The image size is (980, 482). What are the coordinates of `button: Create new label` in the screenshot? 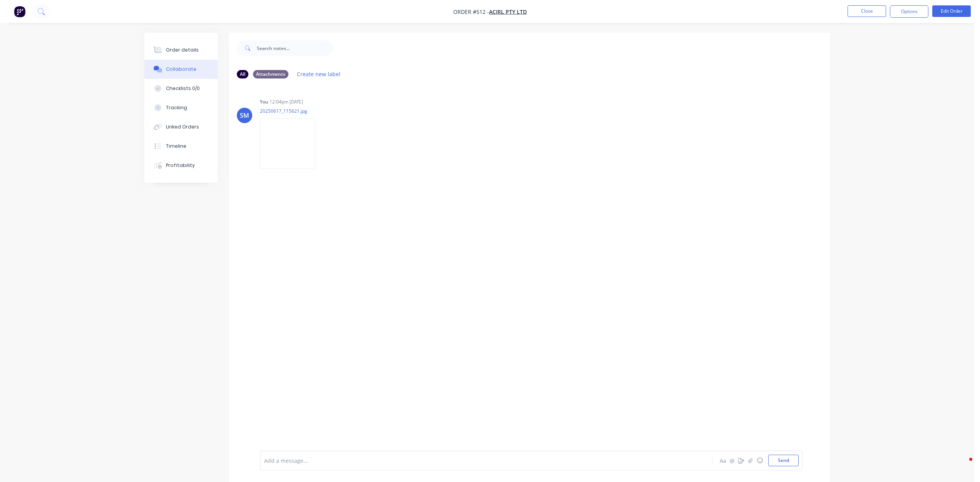 It's located at (319, 74).